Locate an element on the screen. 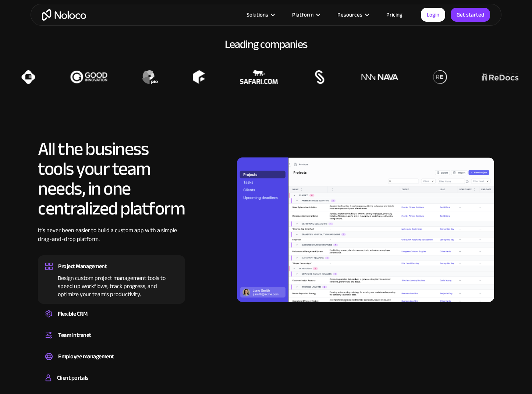 This screenshot has width=532, height=394. div: Flexible CRM is located at coordinates (73, 314).